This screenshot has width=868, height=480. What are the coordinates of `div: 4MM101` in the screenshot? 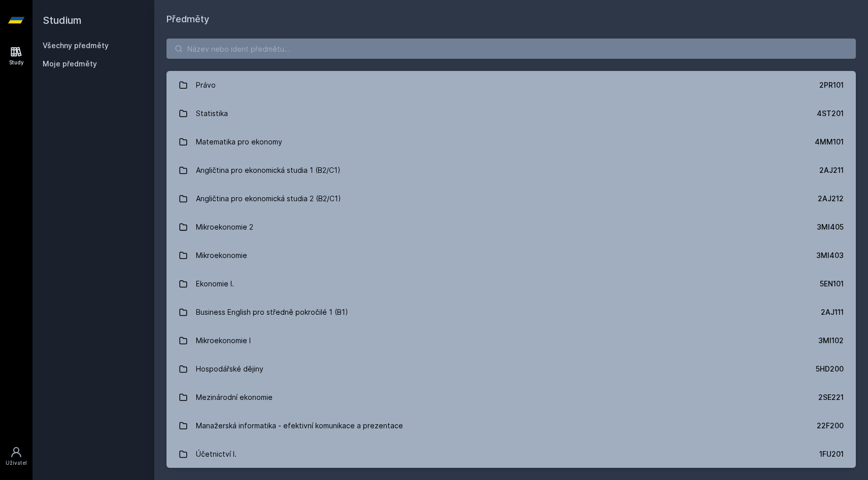 It's located at (829, 142).